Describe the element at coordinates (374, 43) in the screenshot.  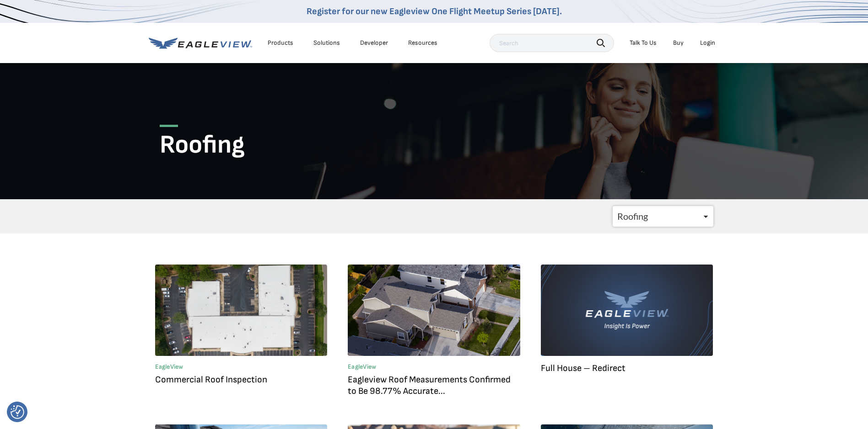
I see `a: Developer` at that location.